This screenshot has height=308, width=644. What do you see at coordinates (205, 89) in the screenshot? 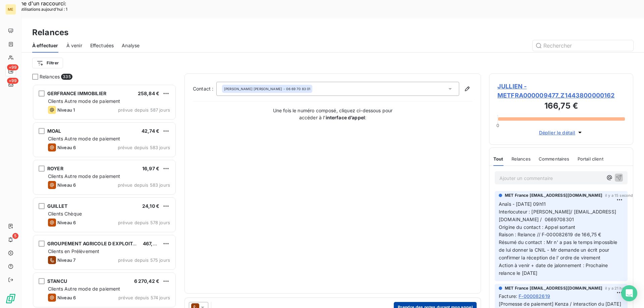
I see `label: Contact :` at bounding box center [205, 89].